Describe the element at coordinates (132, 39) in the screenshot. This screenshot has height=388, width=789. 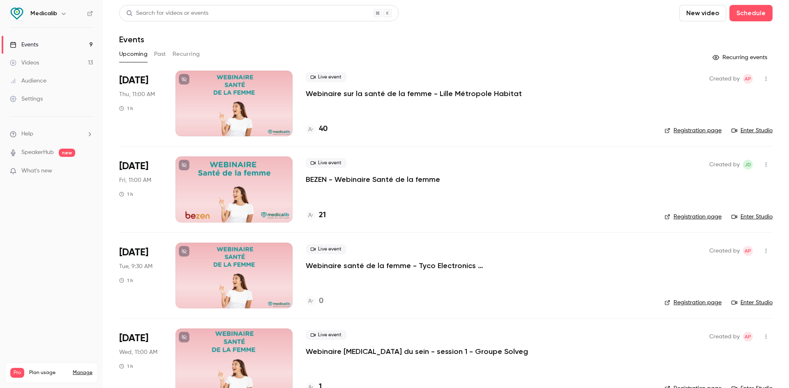
I see `h1: Events` at that location.